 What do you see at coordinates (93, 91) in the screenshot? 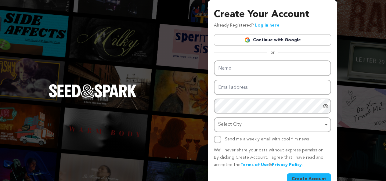
I see `img: Seed&Spark Logo` at bounding box center [93, 91].